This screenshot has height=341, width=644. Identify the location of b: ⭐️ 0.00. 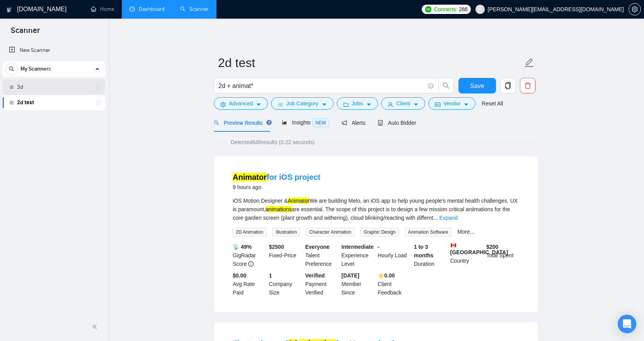
(387, 275).